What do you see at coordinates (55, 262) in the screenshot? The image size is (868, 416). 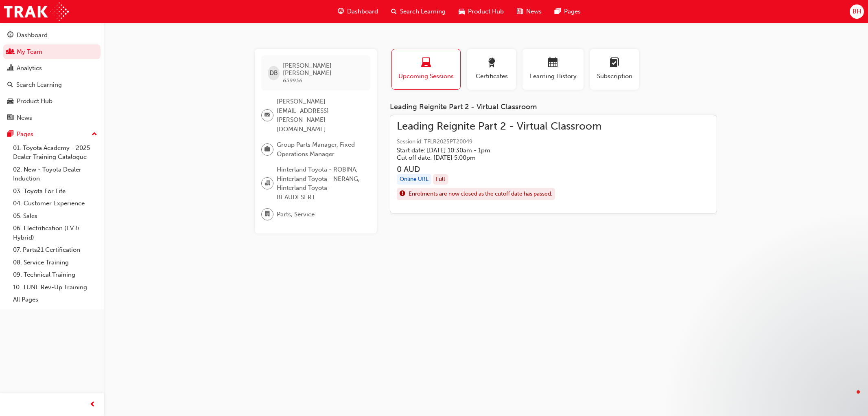 I see `a: 08. Service Training` at bounding box center [55, 262].